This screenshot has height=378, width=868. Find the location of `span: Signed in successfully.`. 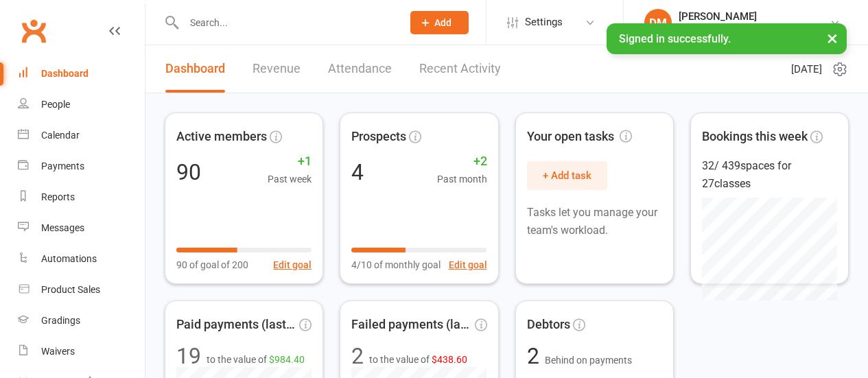

span: Signed in successfully. is located at coordinates (674, 39).